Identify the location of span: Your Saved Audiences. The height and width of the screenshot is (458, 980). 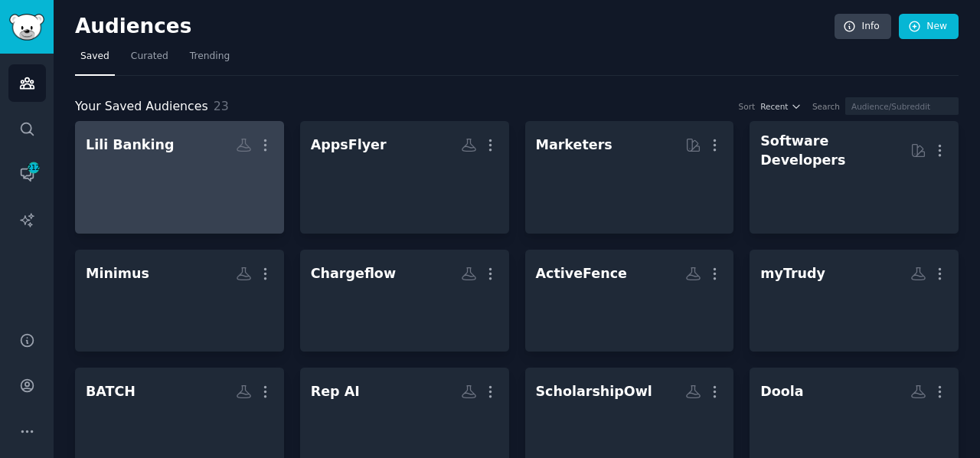
(142, 107).